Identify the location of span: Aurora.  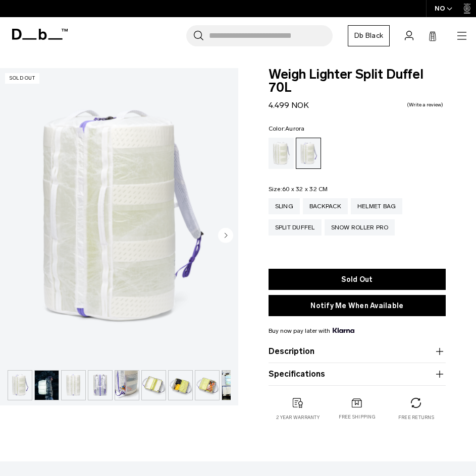
(295, 129).